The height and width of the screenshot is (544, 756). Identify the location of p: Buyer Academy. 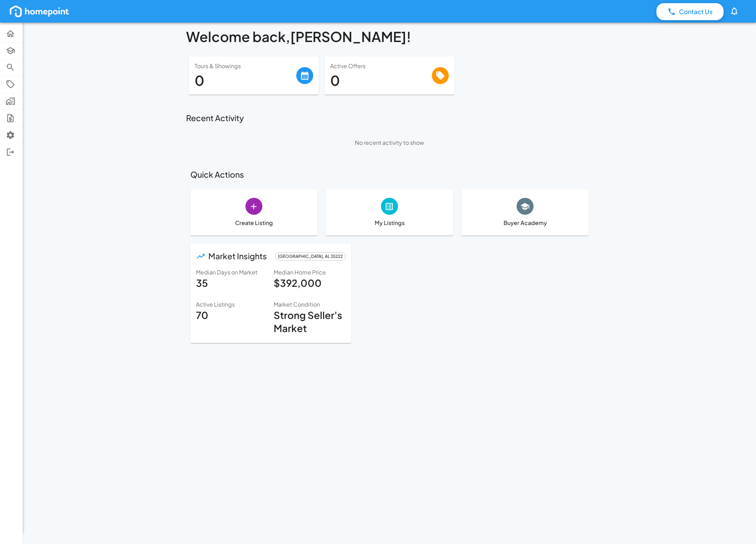
(525, 223).